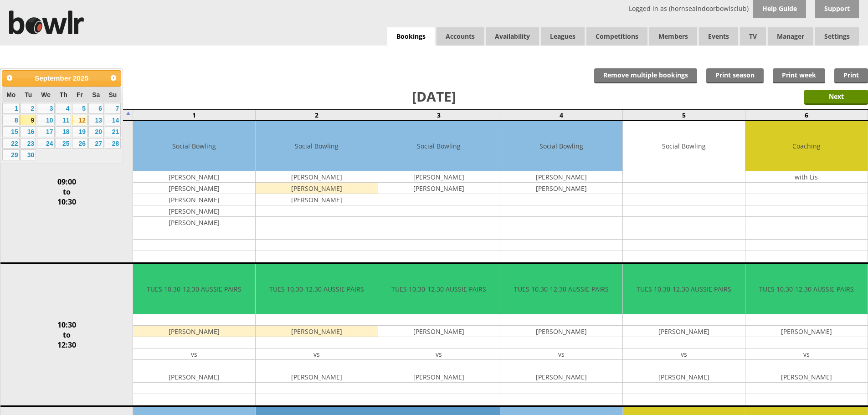 This screenshot has width=868, height=415. Describe the element at coordinates (95, 95) in the screenshot. I see `span: Saturday` at that location.